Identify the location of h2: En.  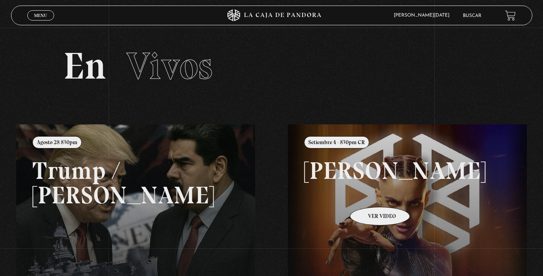
(272, 66).